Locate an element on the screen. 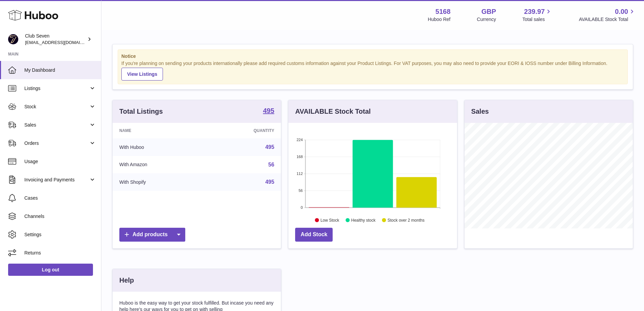  td: With Shopify is located at coordinates (159, 181).